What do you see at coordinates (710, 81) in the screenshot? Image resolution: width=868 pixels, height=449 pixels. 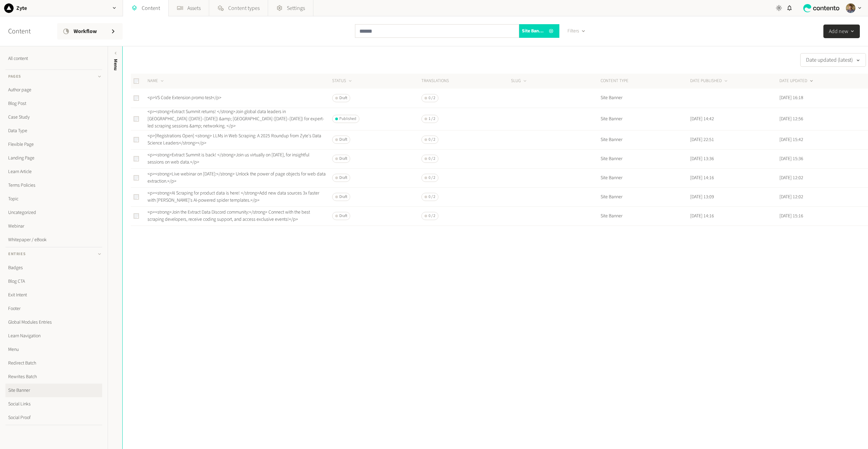 I see `button: DATE PUBLISHED` at bounding box center [710, 81].